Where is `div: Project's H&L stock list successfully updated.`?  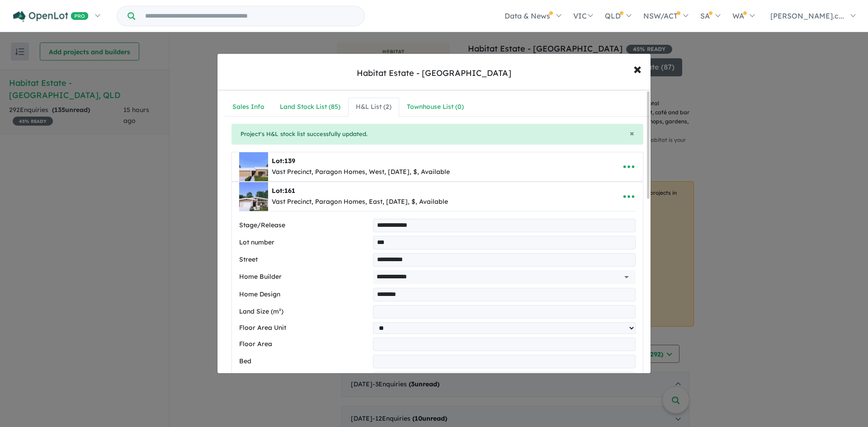 div: Project's H&L stock list successfully updated. is located at coordinates (437, 134).